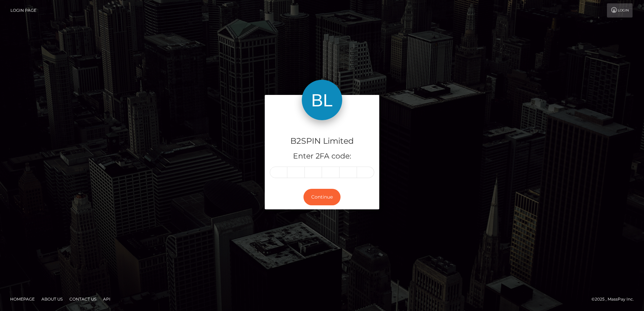 The image size is (644, 311). Describe the element at coordinates (620, 11) in the screenshot. I see `a: Login` at that location.